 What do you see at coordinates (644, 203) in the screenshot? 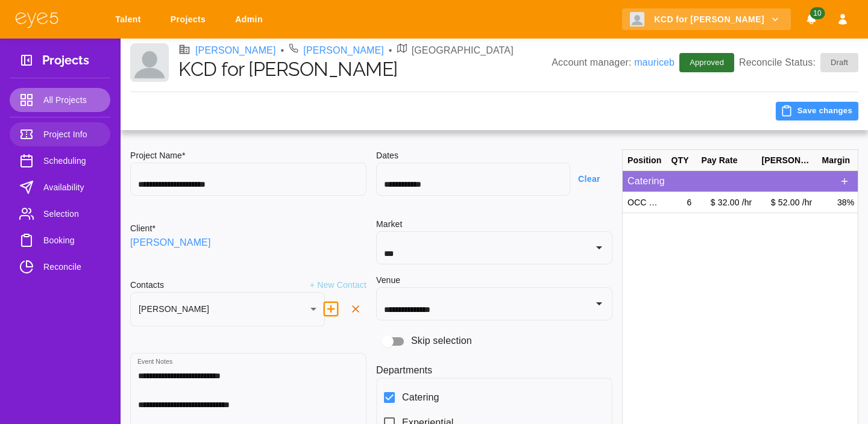
I see `div: OCC Model Caterer` at bounding box center [644, 203].